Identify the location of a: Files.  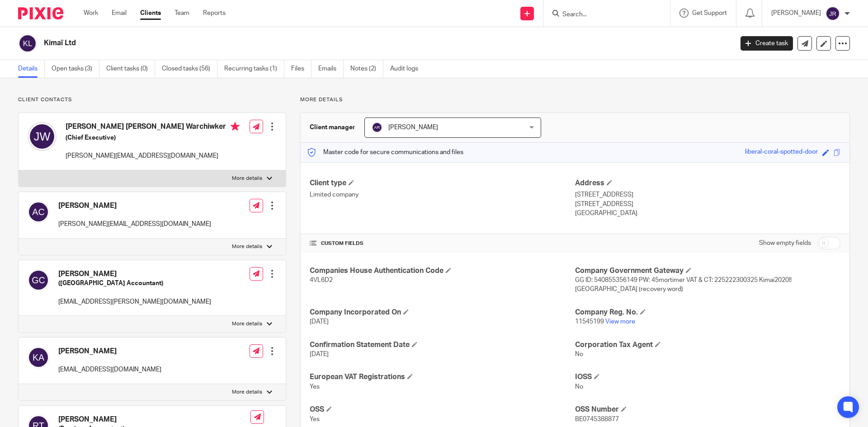
(301, 69).